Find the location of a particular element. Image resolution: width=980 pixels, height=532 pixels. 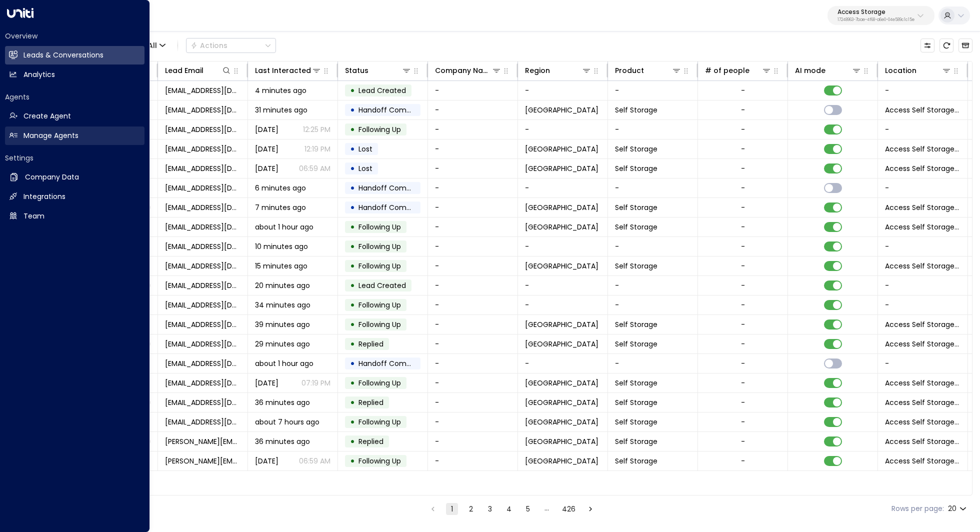

button: Go to next page is located at coordinates (590, 509).